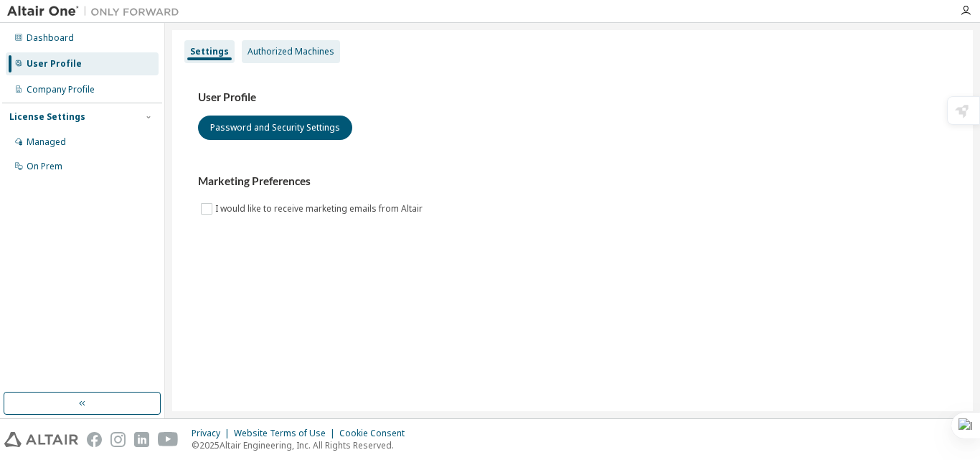  I want to click on img: linkedin.svg, so click(141, 439).